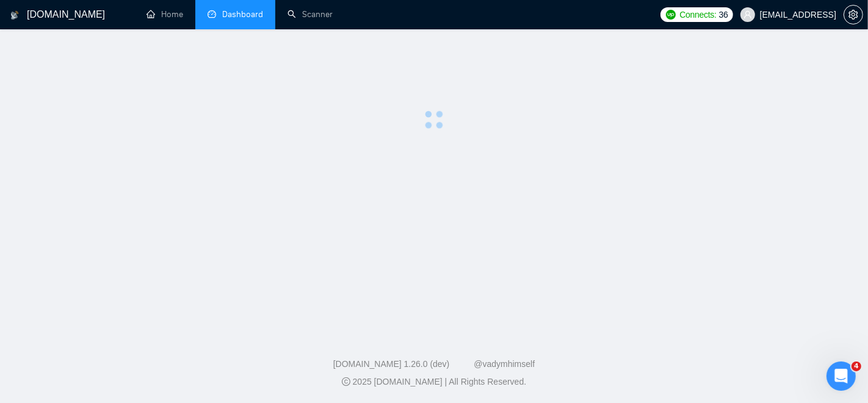  Describe the element at coordinates (15, 15) in the screenshot. I see `img: logo` at that location.